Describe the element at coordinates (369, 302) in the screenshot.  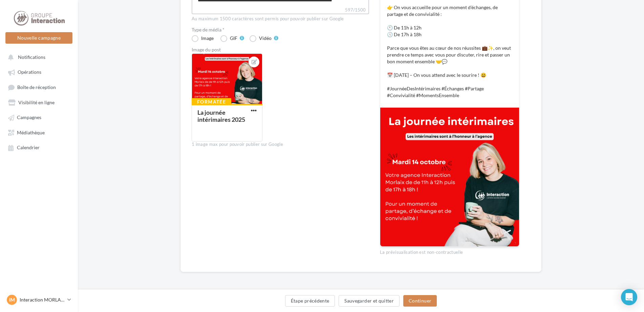
I see `button: Sauvegarder et quitter` at that location.